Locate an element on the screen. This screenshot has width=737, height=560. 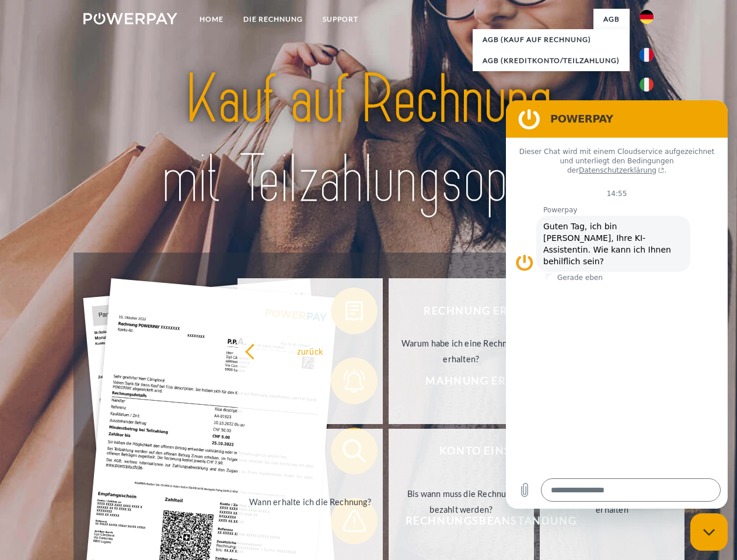
h2: POWERPAY is located at coordinates (127, 19).